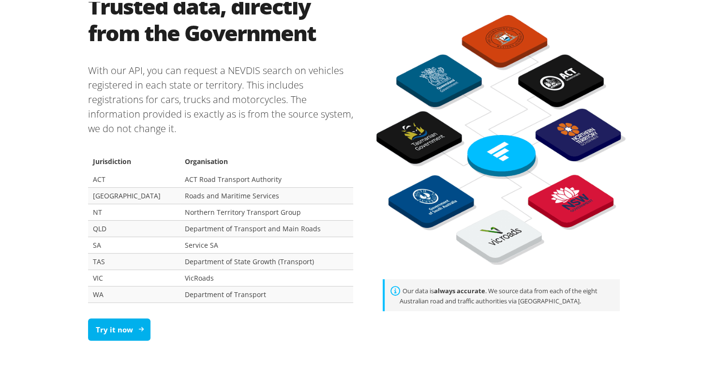 The width and height of the screenshot is (715, 390). What do you see at coordinates (134, 292) in the screenshot?
I see `td: WA` at bounding box center [134, 292].